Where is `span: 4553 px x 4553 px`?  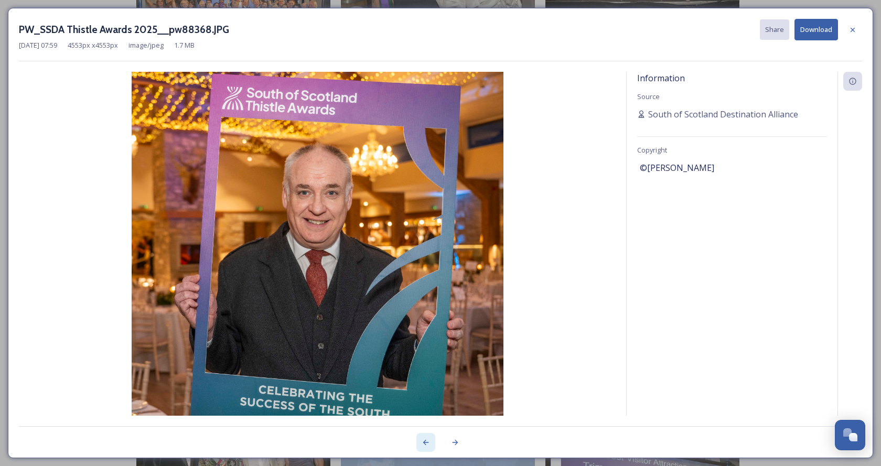 span: 4553 px x 4553 px is located at coordinates (93, 45).